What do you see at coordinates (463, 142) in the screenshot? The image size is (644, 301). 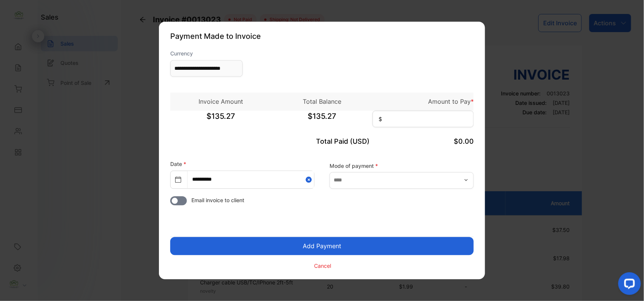 I see `span: $0.00` at bounding box center [463, 142].